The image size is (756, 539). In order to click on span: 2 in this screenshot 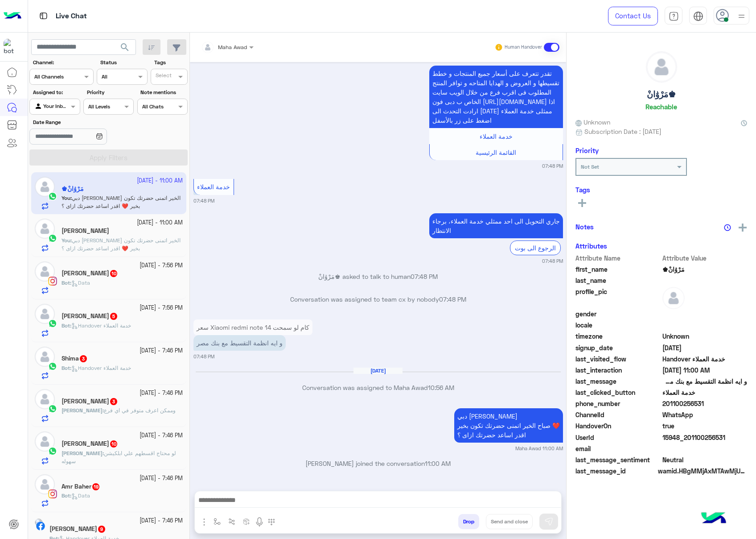, I will do `click(705, 414)`.